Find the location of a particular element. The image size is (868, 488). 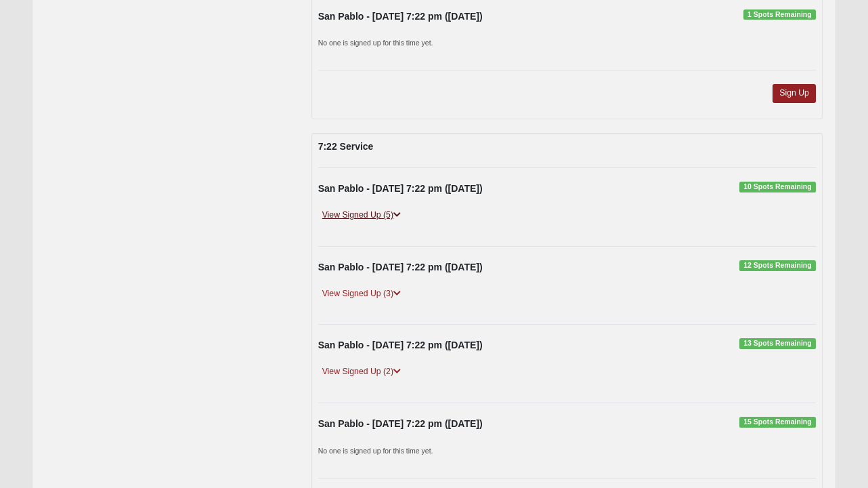

span: 10 Spots Remaining is located at coordinates (777, 187).